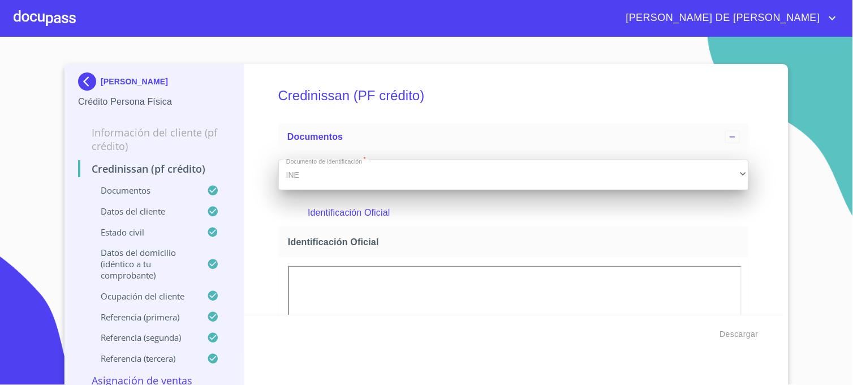 The width and height of the screenshot is (853, 385). What do you see at coordinates (516, 242) in the screenshot?
I see `span: Identificación Oficial` at bounding box center [516, 242].